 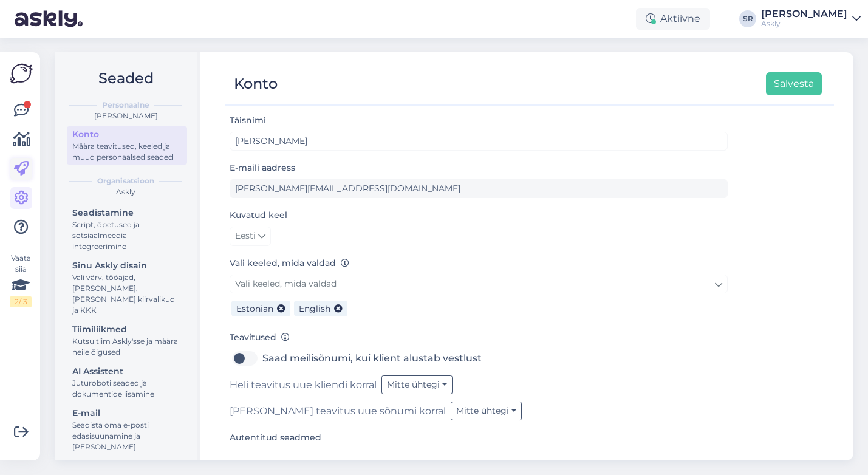 I want to click on div: Vaata siia, so click(x=21, y=280).